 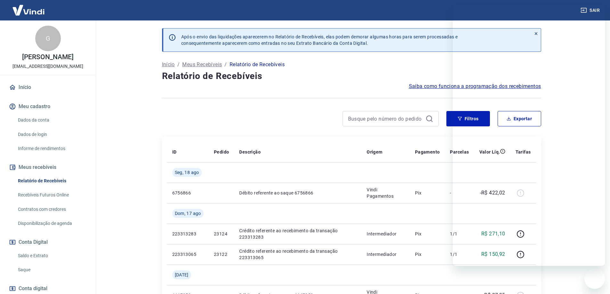 What do you see at coordinates (52, 120) in the screenshot?
I see `a: Dados da conta` at bounding box center [52, 120].